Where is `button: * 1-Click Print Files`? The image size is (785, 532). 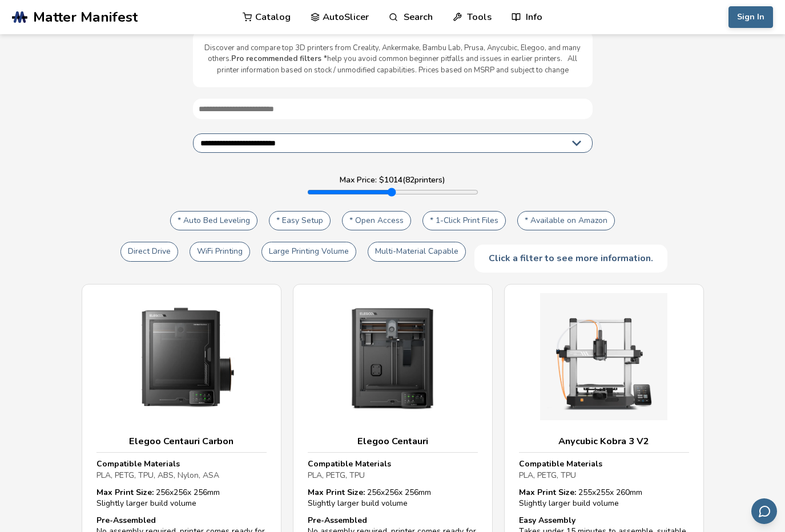 button: * 1-Click Print Files is located at coordinates (464, 221).